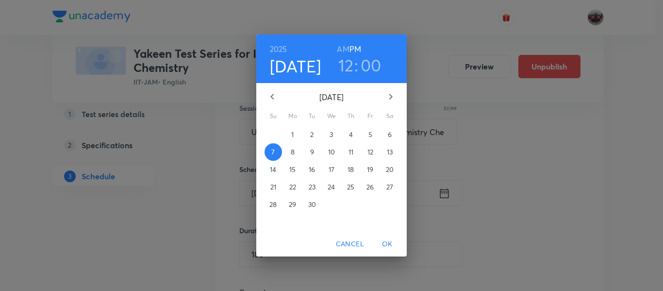  Describe the element at coordinates (343, 49) in the screenshot. I see `button: AM` at that location.